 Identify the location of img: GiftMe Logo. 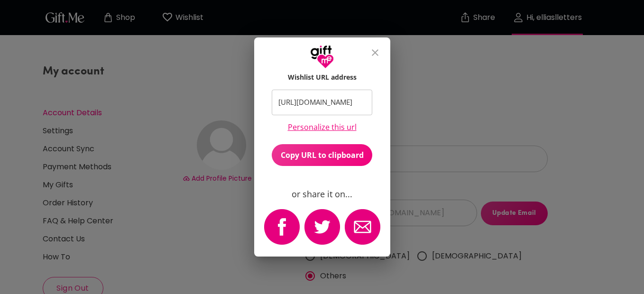
(322, 57).